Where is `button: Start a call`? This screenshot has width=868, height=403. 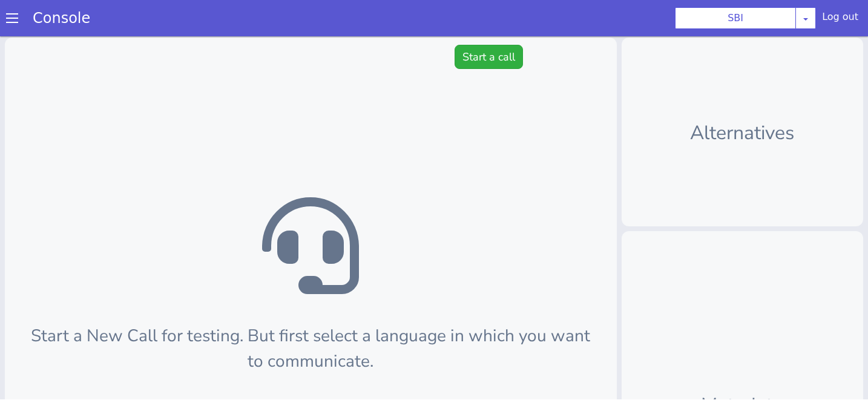
button: Start a call is located at coordinates (488, 25).